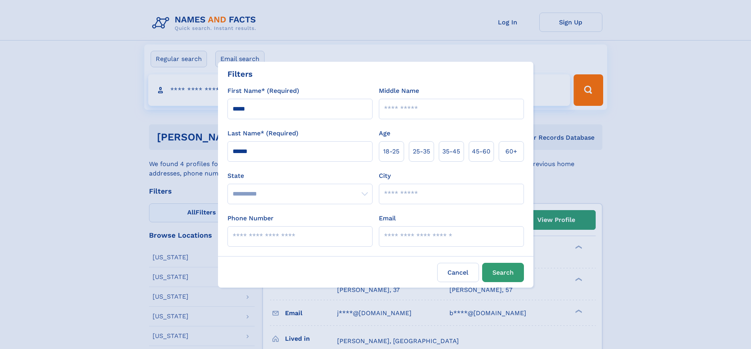 Image resolution: width=751 pixels, height=349 pixels. Describe the element at coordinates (300, 176) in the screenshot. I see `label: State` at that location.